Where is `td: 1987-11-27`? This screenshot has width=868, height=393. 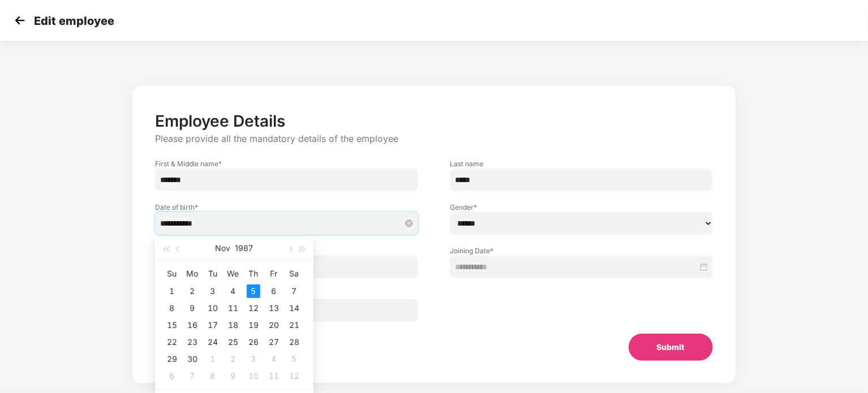 td: 1987-11-27 is located at coordinates (274, 342).